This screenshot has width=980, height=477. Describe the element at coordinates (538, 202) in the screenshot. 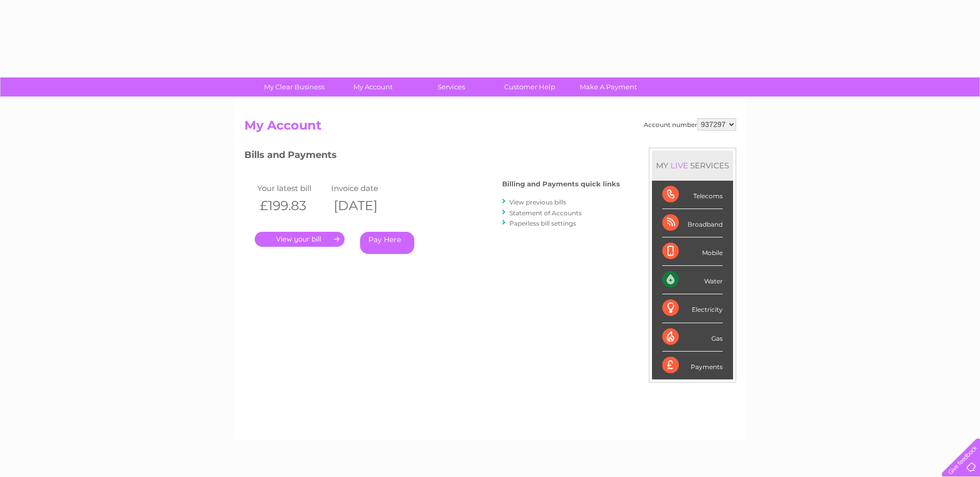

I see `a: View previous bills` at that location.